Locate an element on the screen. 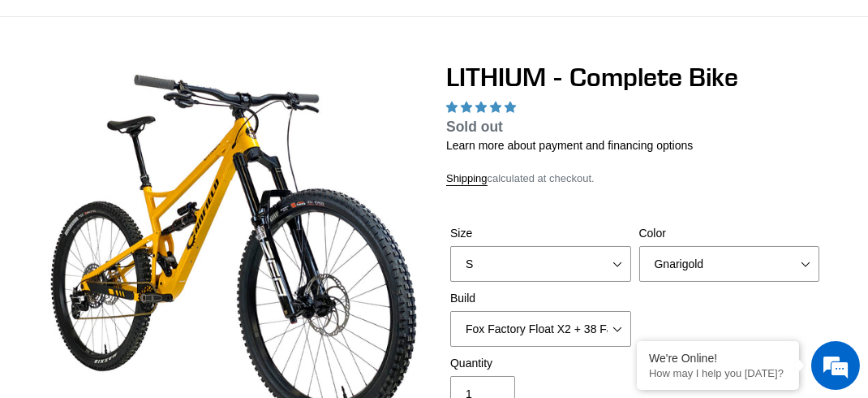 Image resolution: width=868 pixels, height=398 pixels. a: Shipping is located at coordinates (466, 179).